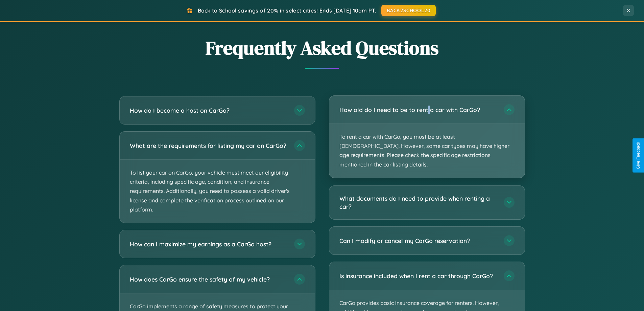 The width and height of the screenshot is (644, 311). What do you see at coordinates (408, 10) in the screenshot?
I see `button: BACK2SCHOOL20` at bounding box center [408, 10].